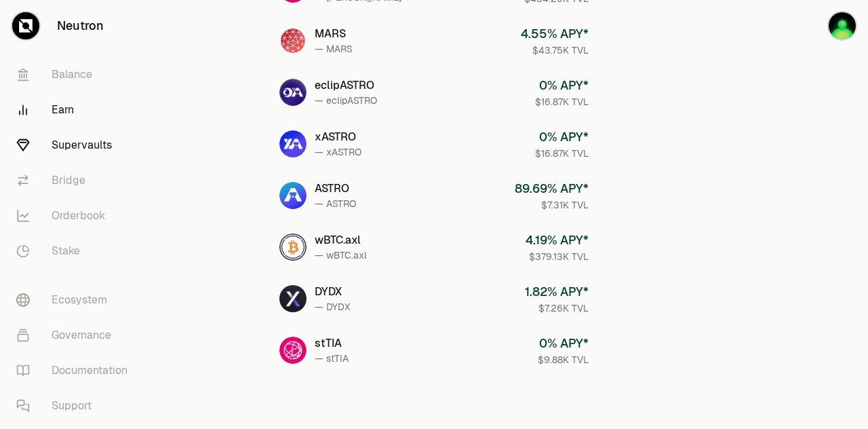 The height and width of the screenshot is (429, 868). I want to click on a: Supervaults, so click(76, 145).